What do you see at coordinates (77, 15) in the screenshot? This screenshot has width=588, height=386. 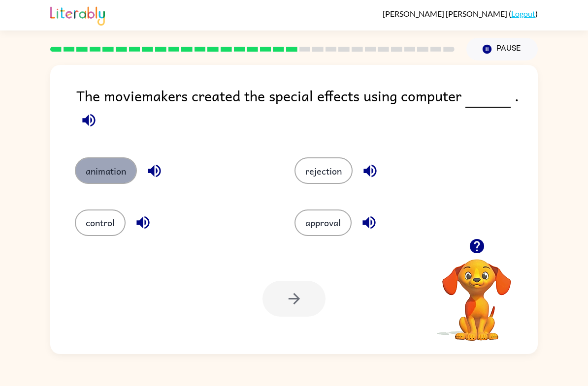 I see `img: Literably` at bounding box center [77, 15].